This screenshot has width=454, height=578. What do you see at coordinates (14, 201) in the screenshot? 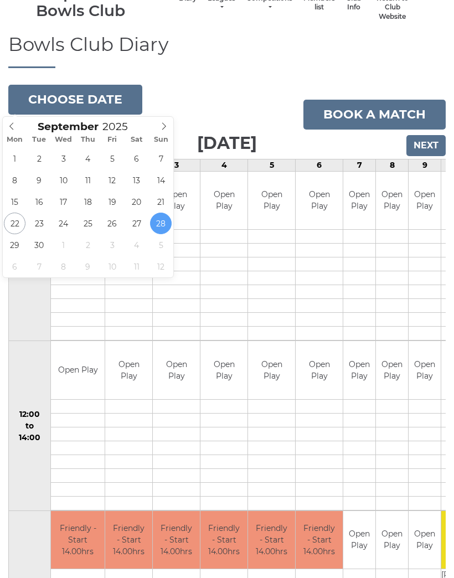
I see `span: September 15, 2025` at bounding box center [14, 201].